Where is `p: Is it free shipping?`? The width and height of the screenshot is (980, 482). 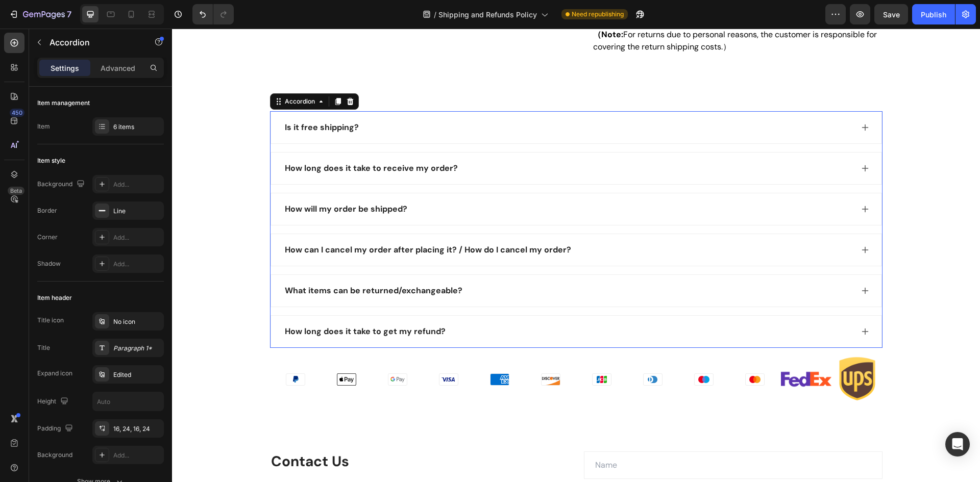 p: Is it free shipping? is located at coordinates (150, 99).